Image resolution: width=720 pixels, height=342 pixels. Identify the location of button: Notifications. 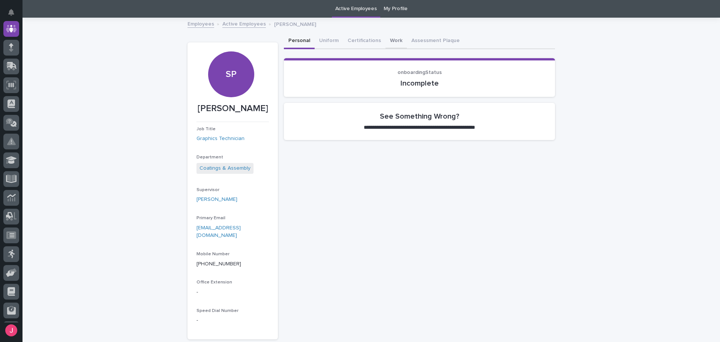
(11, 12).